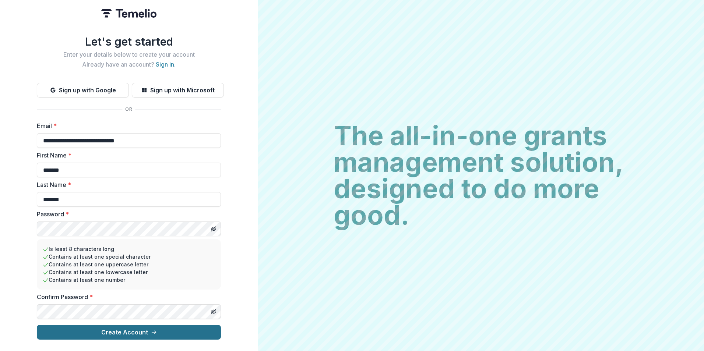  Describe the element at coordinates (127, 155) in the screenshot. I see `label: First Name` at that location.